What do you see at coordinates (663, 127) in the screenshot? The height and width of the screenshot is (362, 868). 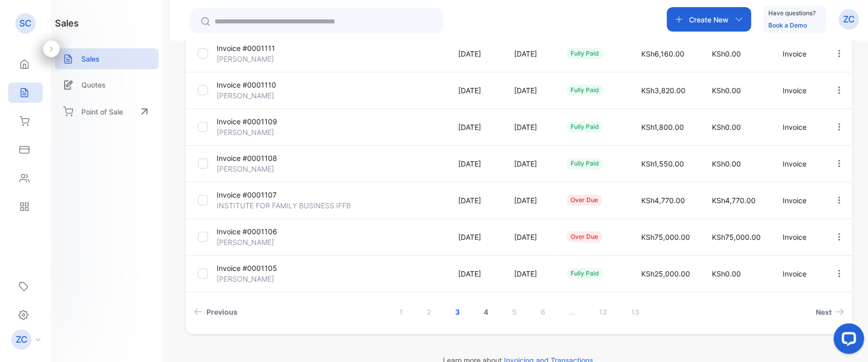 I see `span: KSh1,800.00` at bounding box center [663, 127].